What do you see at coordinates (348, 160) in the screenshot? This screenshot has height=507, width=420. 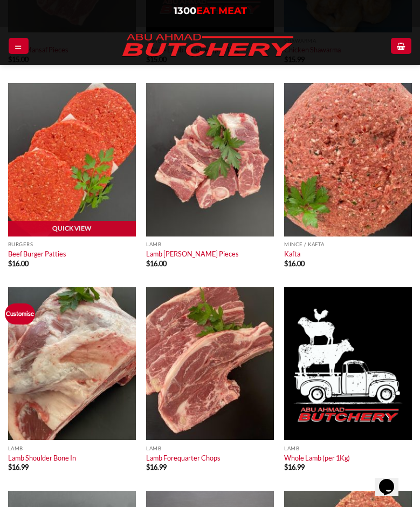 I see `img: Kafta` at bounding box center [348, 160].